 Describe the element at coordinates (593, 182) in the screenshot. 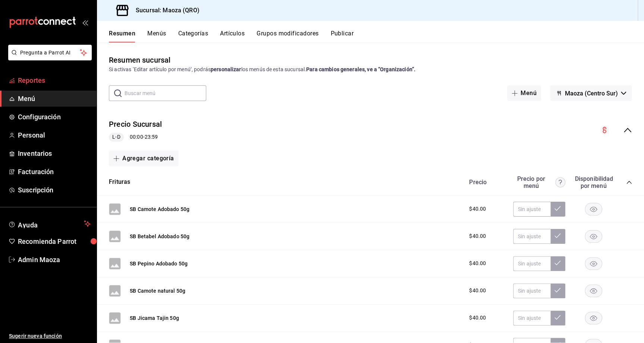

I see `div: Disponibilidad por menú` at that location.